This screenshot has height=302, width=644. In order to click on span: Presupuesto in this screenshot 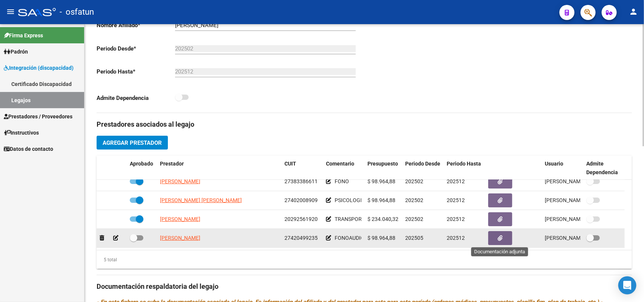, I will do `click(383, 164)`.